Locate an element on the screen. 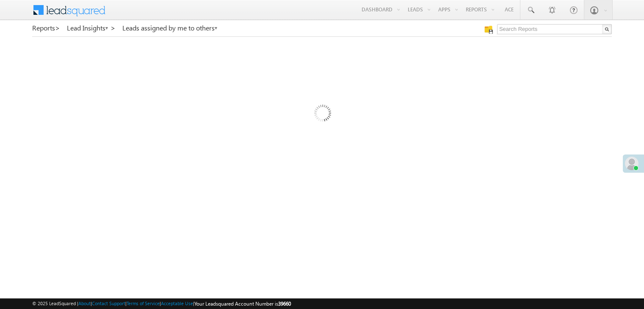 Image resolution: width=644 pixels, height=309 pixels. a: Contact Support is located at coordinates (109, 303).